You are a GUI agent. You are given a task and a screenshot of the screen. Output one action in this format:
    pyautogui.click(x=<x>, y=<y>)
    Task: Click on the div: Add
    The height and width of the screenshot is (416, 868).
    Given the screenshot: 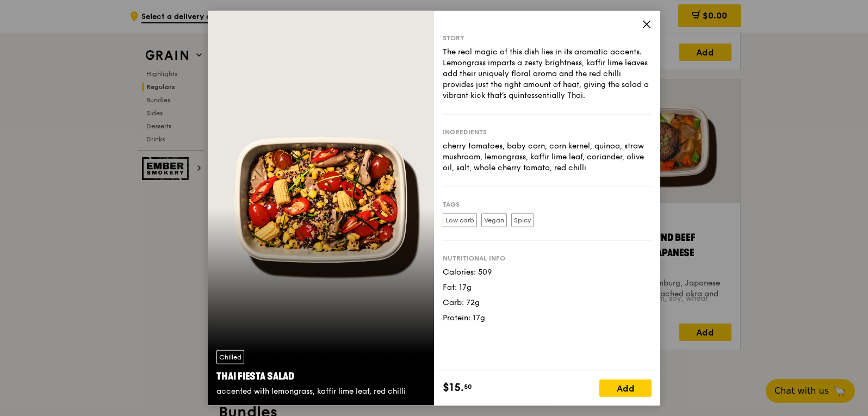 What is the action you would take?
    pyautogui.click(x=625, y=388)
    